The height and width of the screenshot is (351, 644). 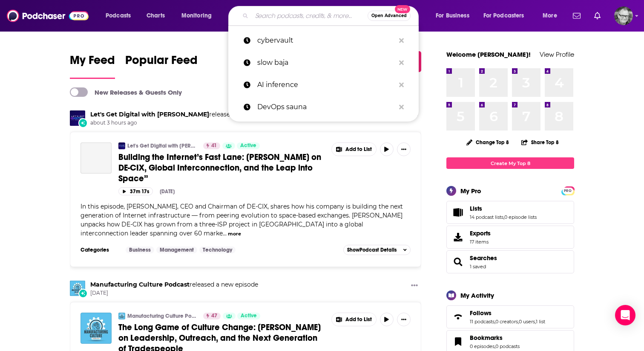 I want to click on button: more, so click(x=234, y=233).